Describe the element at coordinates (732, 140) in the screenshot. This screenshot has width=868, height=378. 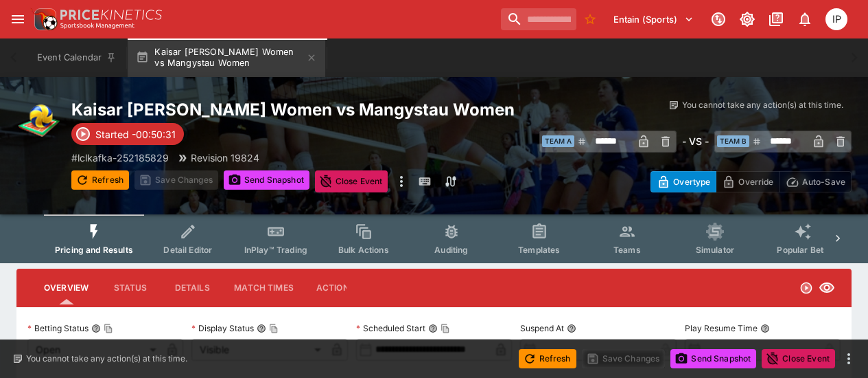
I see `span: Team B` at that location.